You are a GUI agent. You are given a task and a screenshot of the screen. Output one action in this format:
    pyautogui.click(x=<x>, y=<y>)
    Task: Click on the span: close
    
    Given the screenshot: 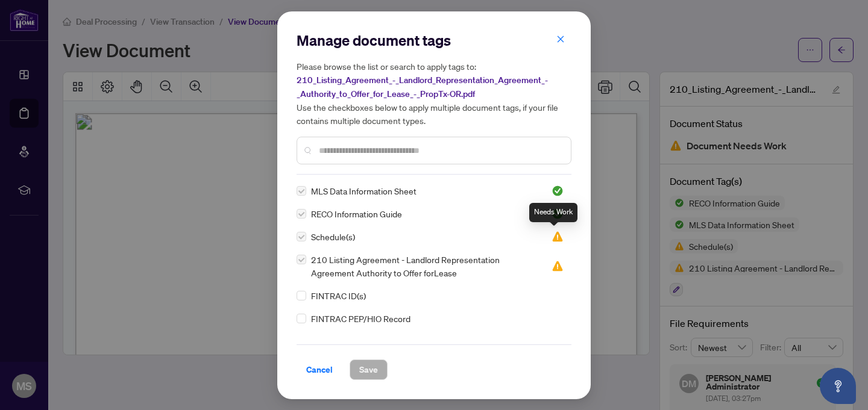 What is the action you would take?
    pyautogui.click(x=561, y=39)
    